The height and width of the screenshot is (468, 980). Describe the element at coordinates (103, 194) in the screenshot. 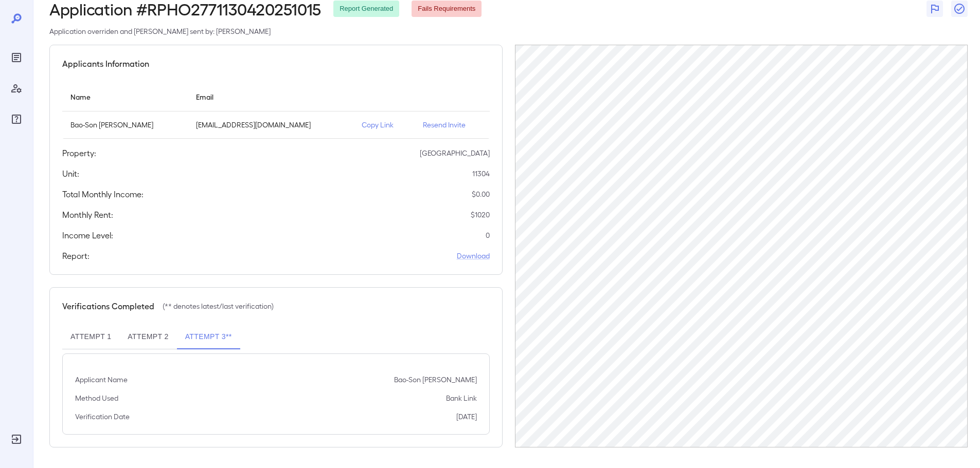

I see `h5: Total Monthly Income:` at that location.